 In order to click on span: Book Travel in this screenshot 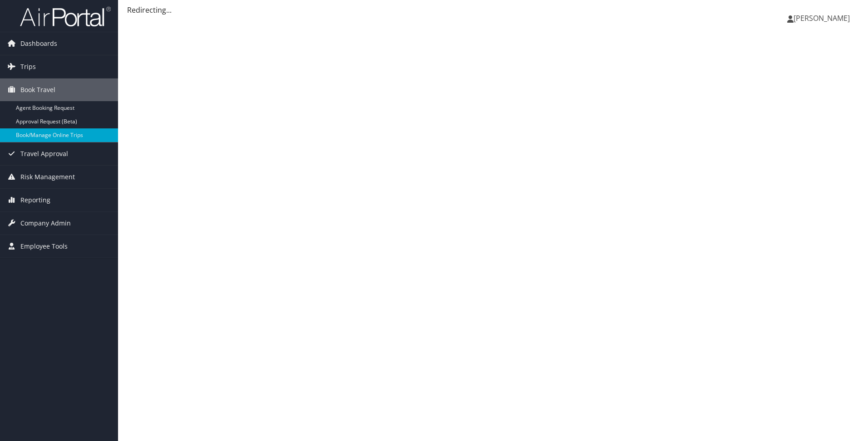, I will do `click(38, 90)`.